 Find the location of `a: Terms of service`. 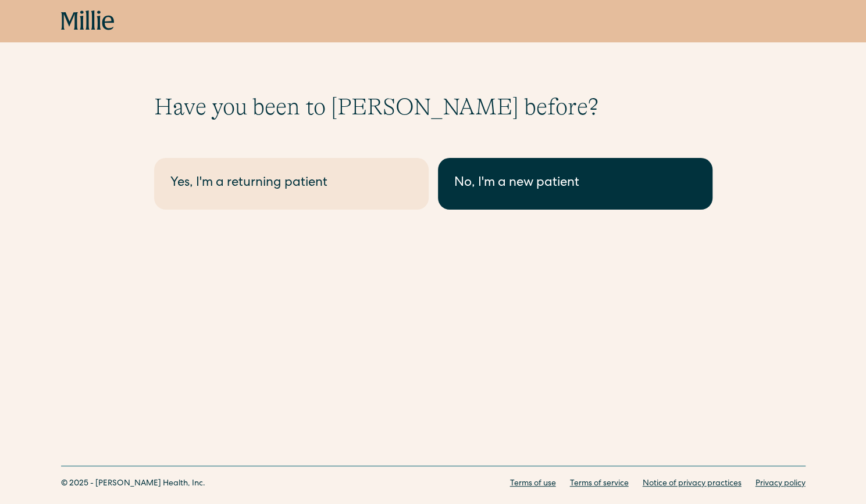

a: Terms of service is located at coordinates (599, 484).